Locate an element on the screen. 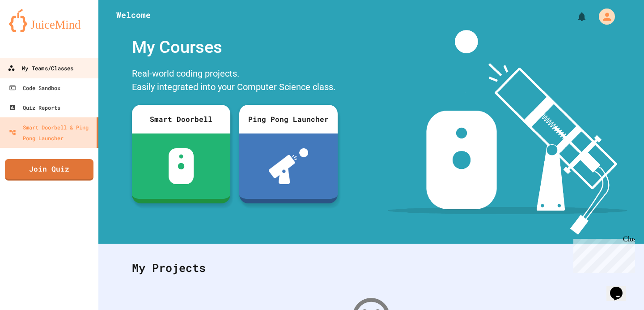 The image size is (644, 310). div: My Notifications is located at coordinates (575, 17).